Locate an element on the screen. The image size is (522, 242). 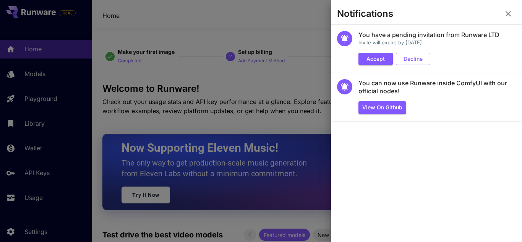
button: Decline is located at coordinates (413, 59).